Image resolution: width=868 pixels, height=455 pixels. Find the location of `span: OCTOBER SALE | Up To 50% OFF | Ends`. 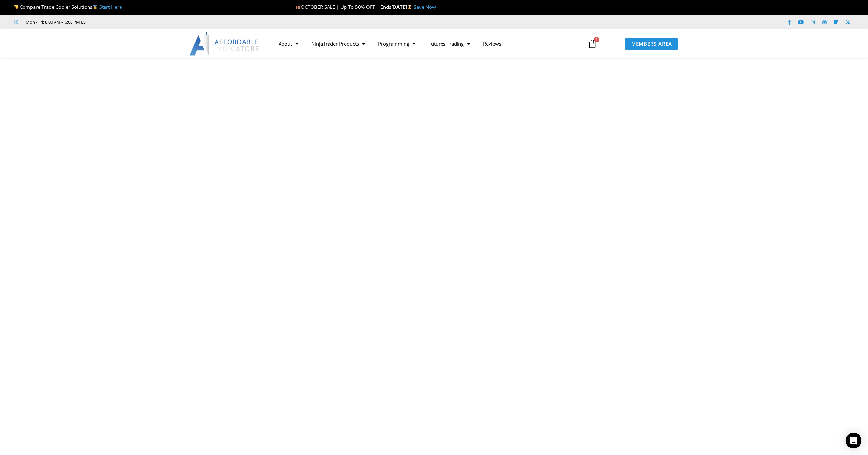

span: OCTOBER SALE | Up To 50% OFF | Ends is located at coordinates (343, 7).